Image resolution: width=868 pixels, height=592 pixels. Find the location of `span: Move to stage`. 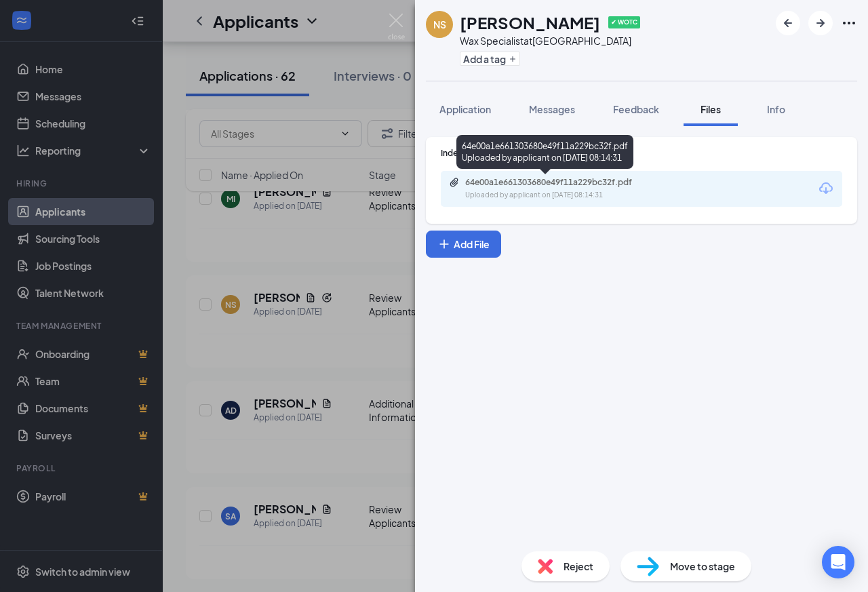

span: Move to stage is located at coordinates (703, 566).